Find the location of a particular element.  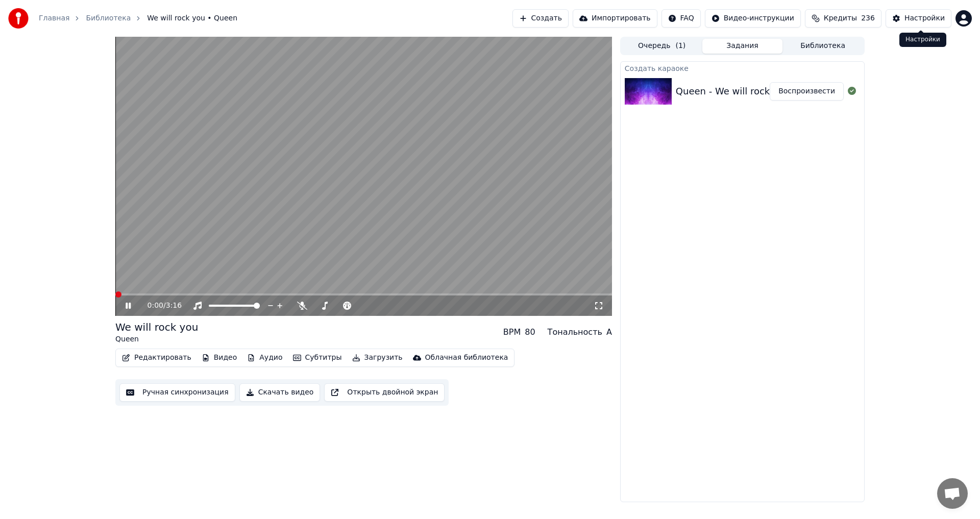

span: 3:16 is located at coordinates (174, 306).